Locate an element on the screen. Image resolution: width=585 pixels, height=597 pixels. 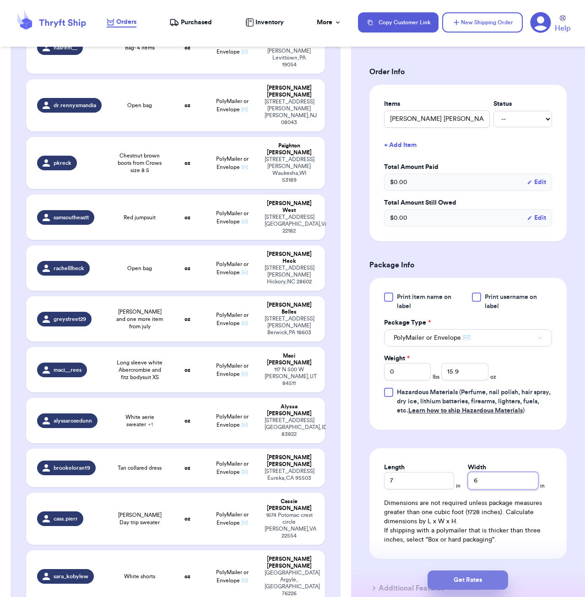
a: Inventory is located at coordinates (265, 22).